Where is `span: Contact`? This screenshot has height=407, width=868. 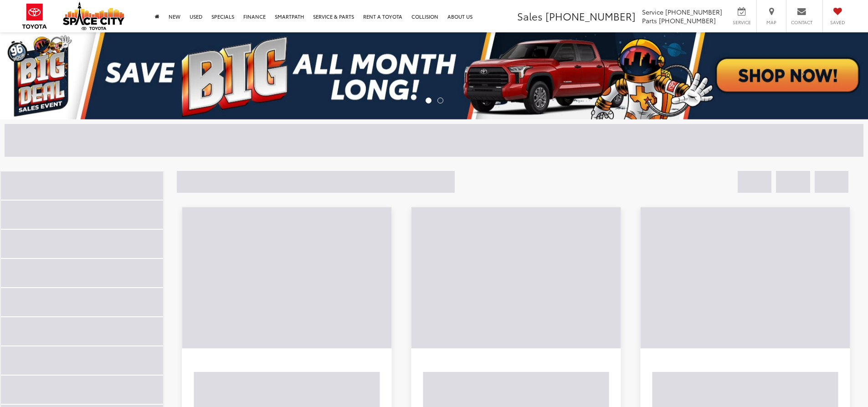 span: Contact is located at coordinates (801, 22).